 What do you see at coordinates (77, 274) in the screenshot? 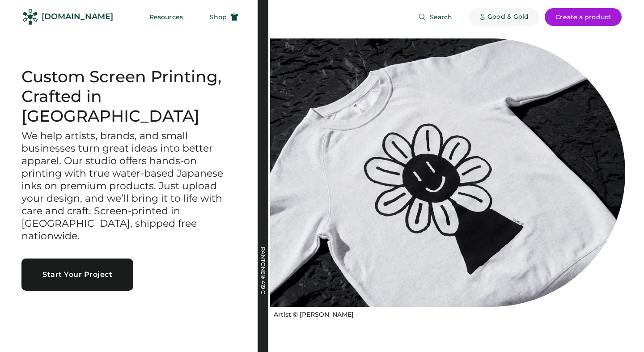
I see `button: Start Your Project` at bounding box center [77, 274].